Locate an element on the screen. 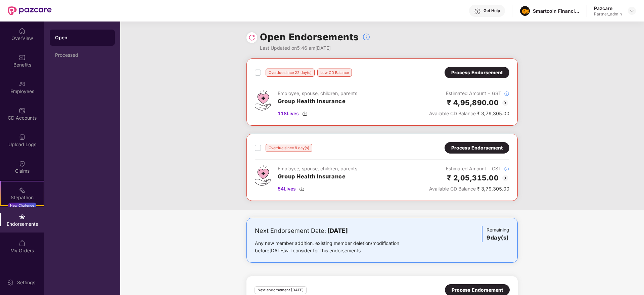  h1: Open Endorsements is located at coordinates (309, 37).